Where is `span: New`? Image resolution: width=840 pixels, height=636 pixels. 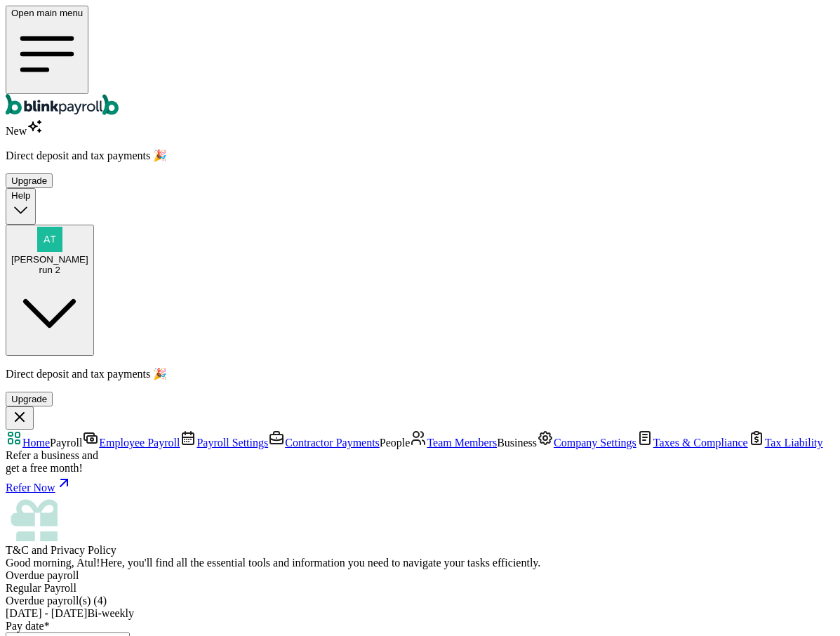
span: New is located at coordinates (25, 131).